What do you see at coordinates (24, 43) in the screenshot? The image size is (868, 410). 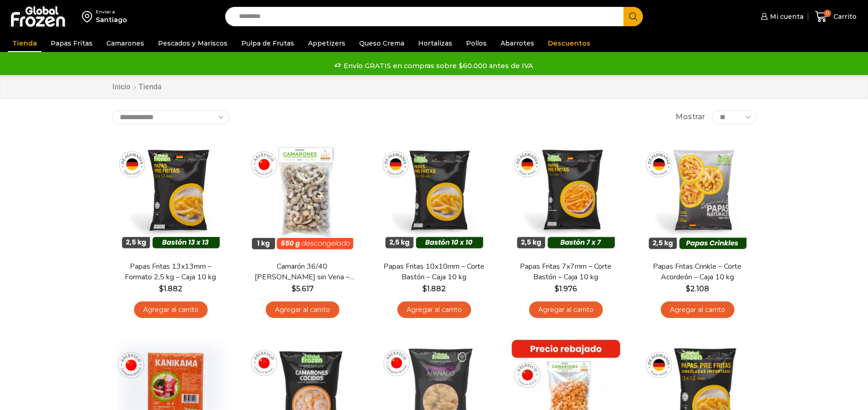 I see `a: Tienda` at bounding box center [24, 43].